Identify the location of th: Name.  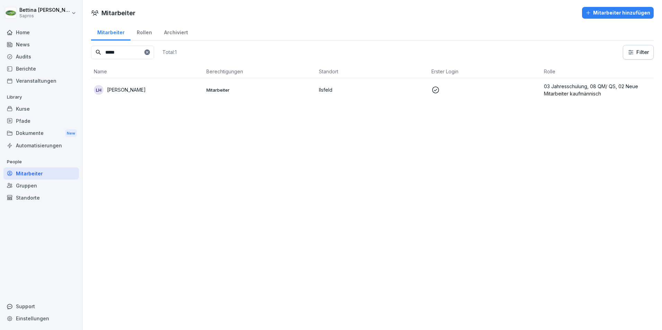
(147, 72).